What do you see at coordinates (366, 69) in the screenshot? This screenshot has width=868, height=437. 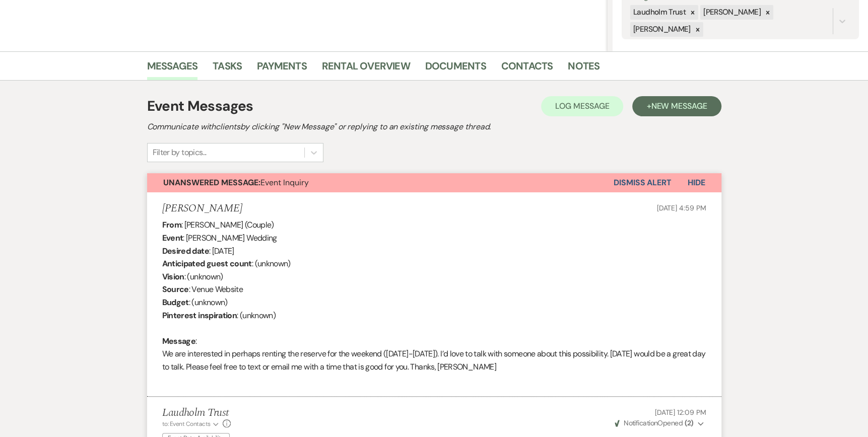 I see `a: Rental Overview` at bounding box center [366, 69].